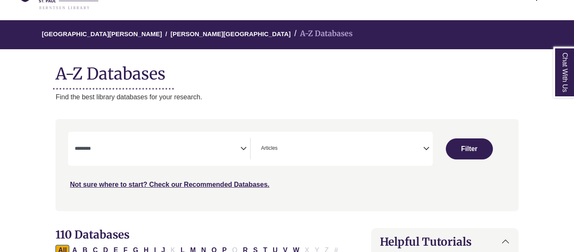 Image resolution: width=574 pixels, height=252 pixels. Describe the element at coordinates (287, 97) in the screenshot. I see `p: Find the best library databases for your research.` at that location.